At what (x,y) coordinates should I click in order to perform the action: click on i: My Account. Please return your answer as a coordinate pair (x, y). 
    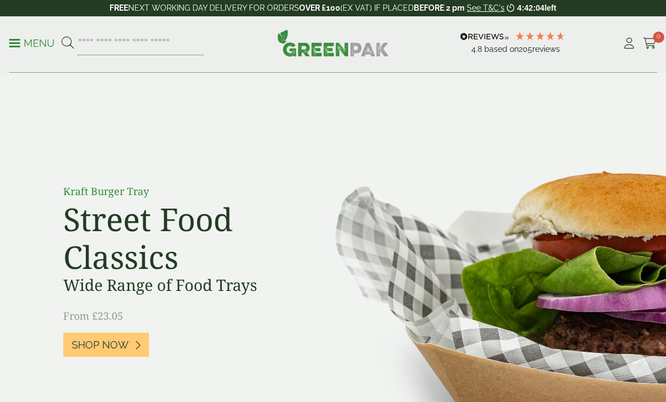
    Looking at the image, I should click on (629, 43).